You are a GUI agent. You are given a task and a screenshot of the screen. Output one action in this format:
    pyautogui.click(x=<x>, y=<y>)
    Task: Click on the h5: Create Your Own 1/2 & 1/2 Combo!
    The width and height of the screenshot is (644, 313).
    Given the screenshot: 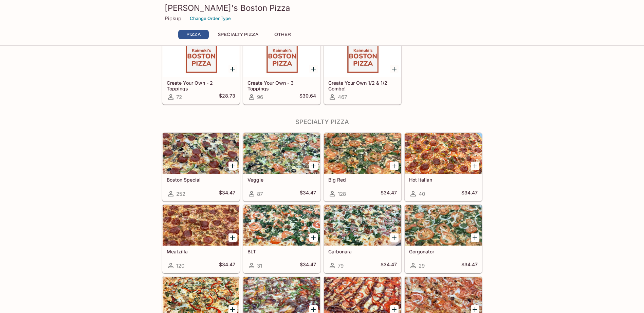 What is the action you would take?
    pyautogui.click(x=363, y=86)
    